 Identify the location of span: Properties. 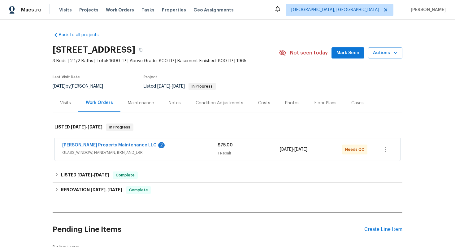
(174, 10).